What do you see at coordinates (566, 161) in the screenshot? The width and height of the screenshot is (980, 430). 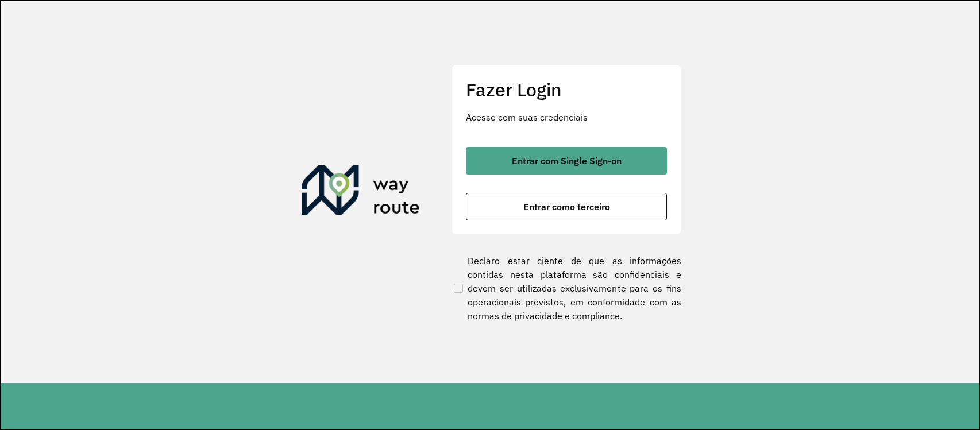 I see `span: Entrar com Single Sign-on` at bounding box center [566, 161].